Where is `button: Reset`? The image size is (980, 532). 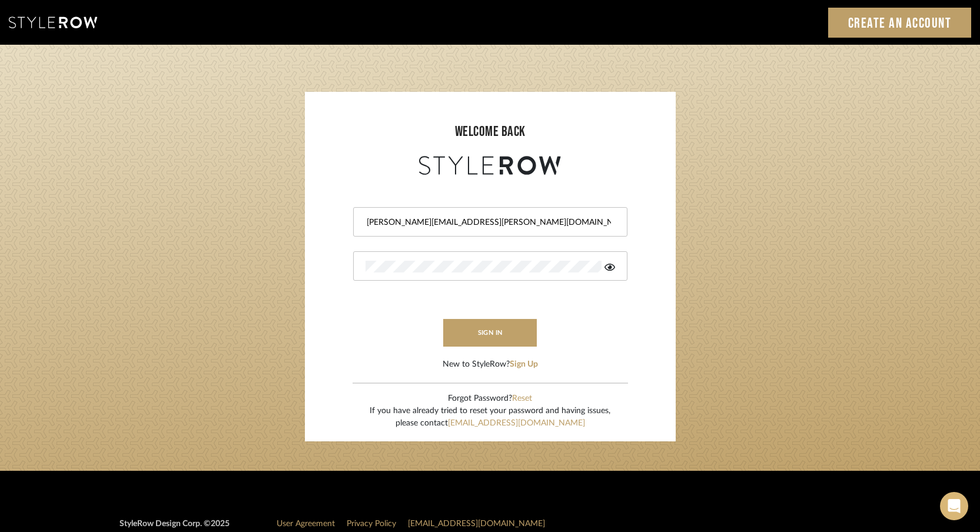
button: Reset is located at coordinates (522, 398).